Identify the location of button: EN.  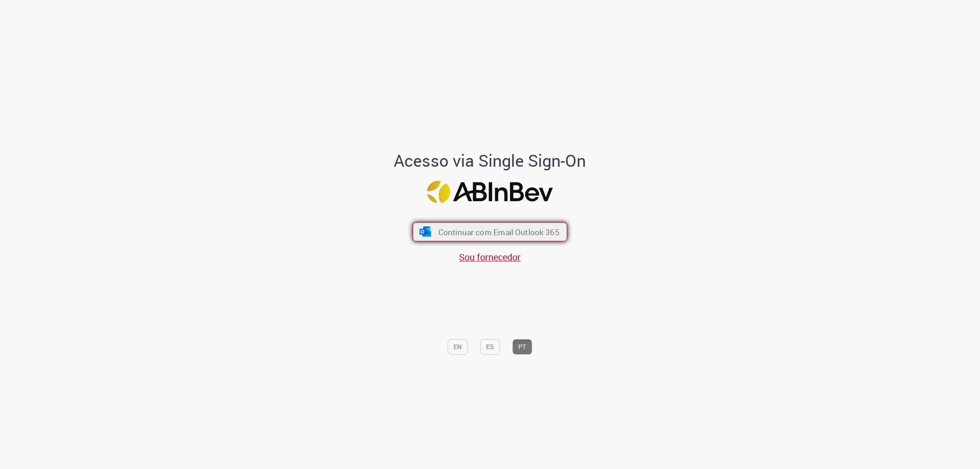
(458, 347).